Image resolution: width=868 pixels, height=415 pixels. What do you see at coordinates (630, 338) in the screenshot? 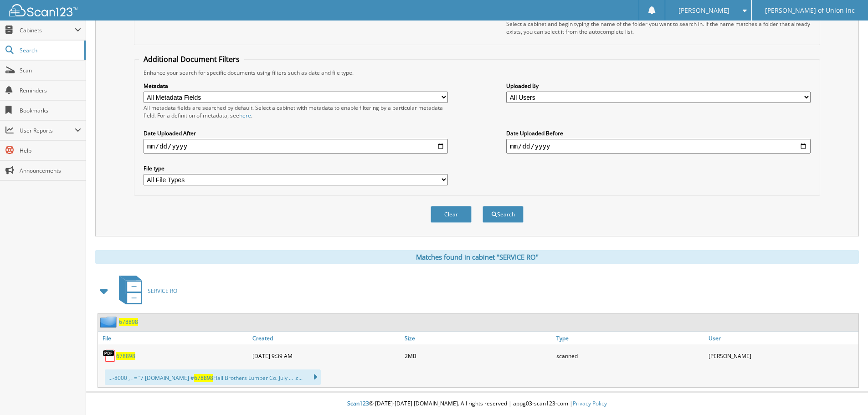
I see `a: Type` at bounding box center [630, 338].